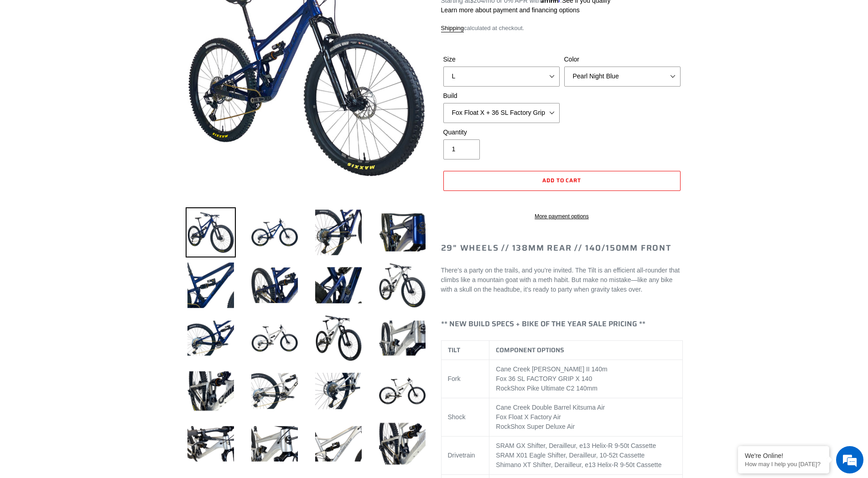 This screenshot has width=868, height=478. I want to click on span: We're online!, so click(90, 161).